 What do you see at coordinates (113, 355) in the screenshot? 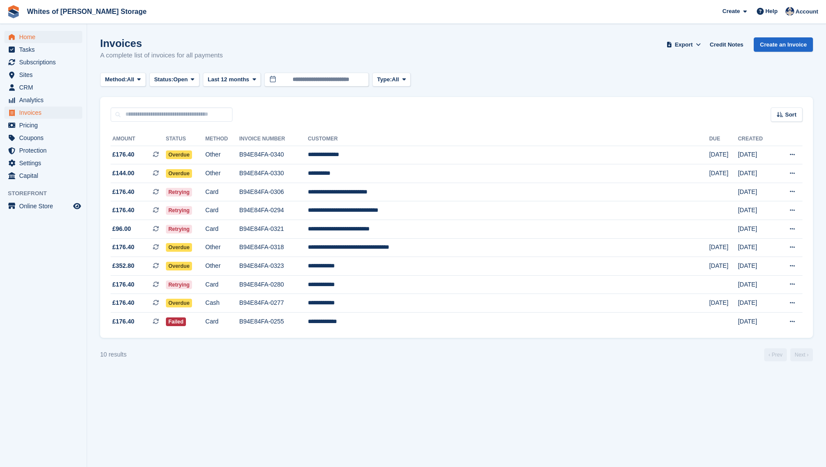
I see `div: 10 results` at bounding box center [113, 355].